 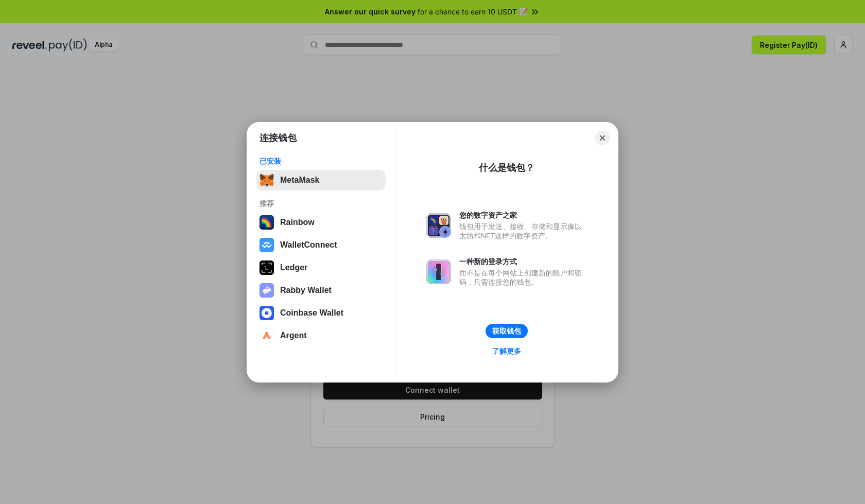 I want to click on div: Rabby Wallet, so click(x=306, y=291).